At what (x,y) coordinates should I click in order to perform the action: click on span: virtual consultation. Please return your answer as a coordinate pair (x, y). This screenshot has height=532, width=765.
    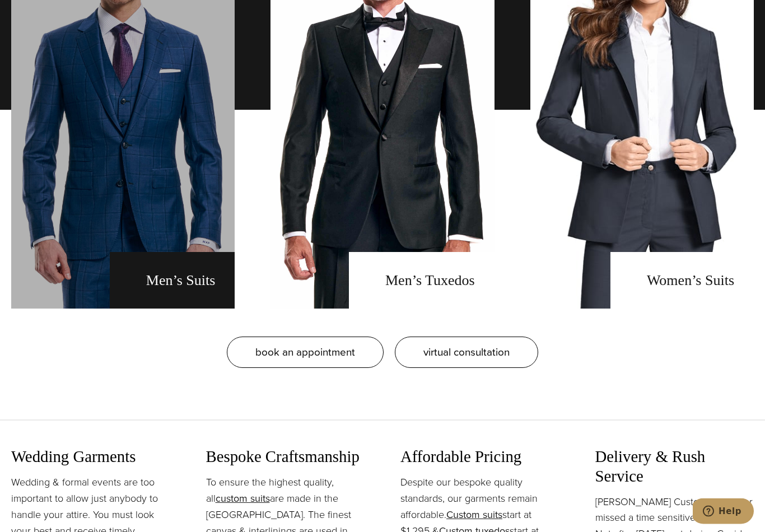
    Looking at the image, I should click on (466, 352).